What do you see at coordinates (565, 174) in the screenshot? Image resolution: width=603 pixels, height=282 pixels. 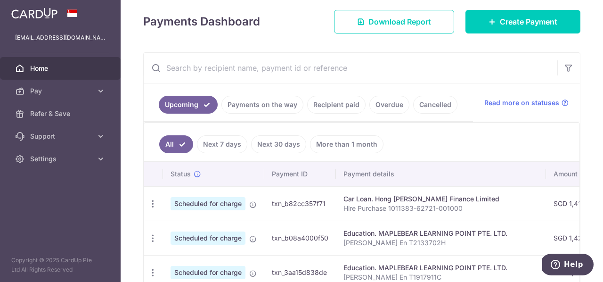 I see `span: Amount` at bounding box center [565, 174].